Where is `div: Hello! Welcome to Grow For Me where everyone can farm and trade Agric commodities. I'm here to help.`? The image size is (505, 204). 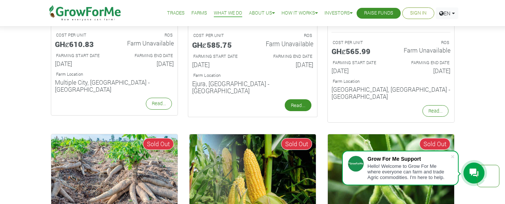
div: Hello! Welcome to Grow For Me where everyone can farm and trade Agric commodities. I'm here to help. is located at coordinates (409, 172).